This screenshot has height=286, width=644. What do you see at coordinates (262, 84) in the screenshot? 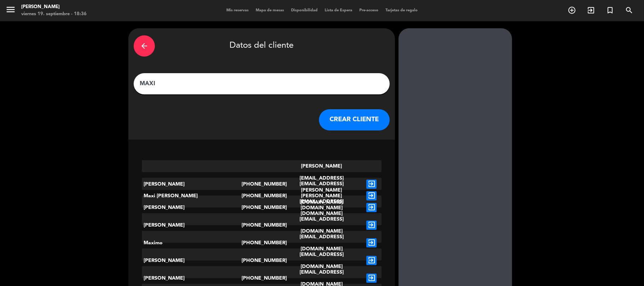
I see `input: Escriba nombre, correo electrónico o número de teléfono...` at bounding box center [262, 84].